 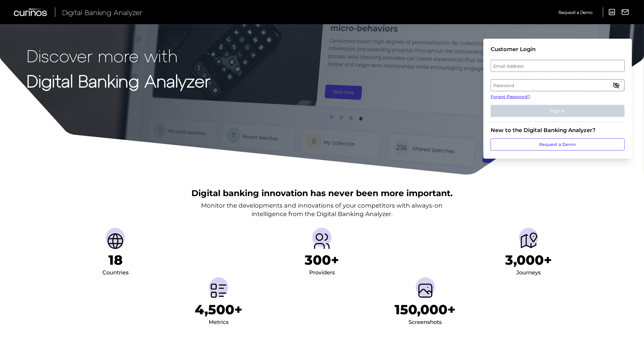 What do you see at coordinates (102, 12) in the screenshot?
I see `span: Digital Banking Analyzer` at bounding box center [102, 12].